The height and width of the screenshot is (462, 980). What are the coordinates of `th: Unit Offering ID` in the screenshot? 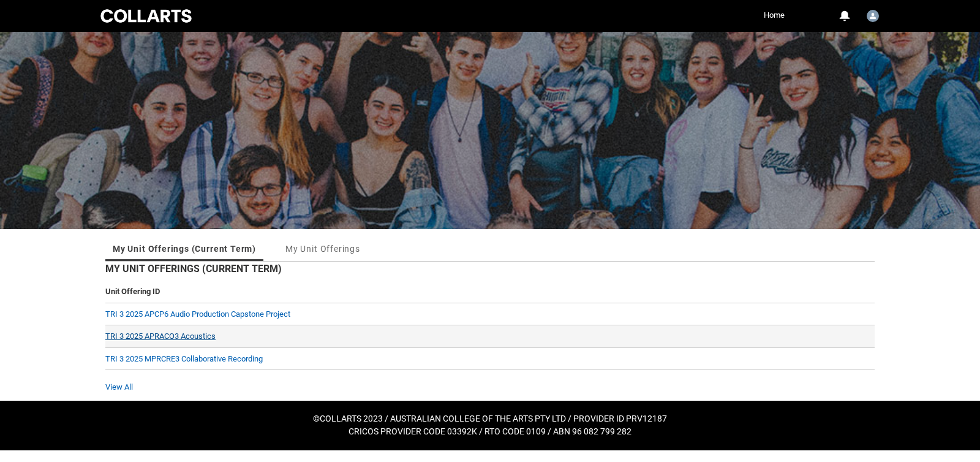 It's located at (490, 291).